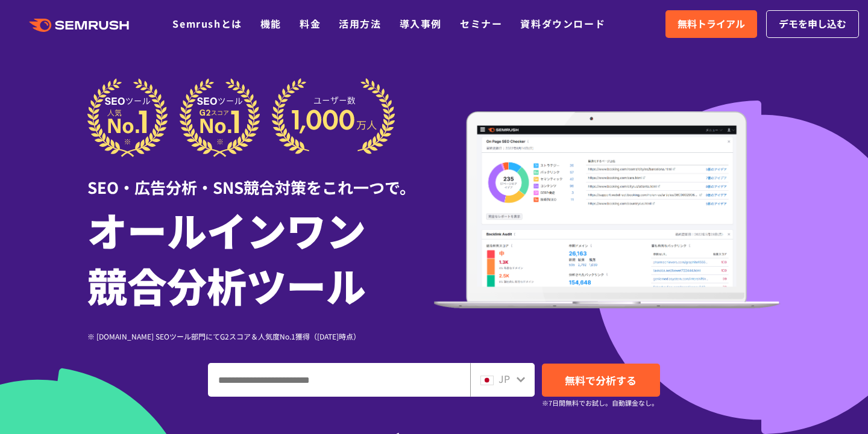  What do you see at coordinates (812, 24) in the screenshot?
I see `span: デモを申し込む` at bounding box center [812, 24].